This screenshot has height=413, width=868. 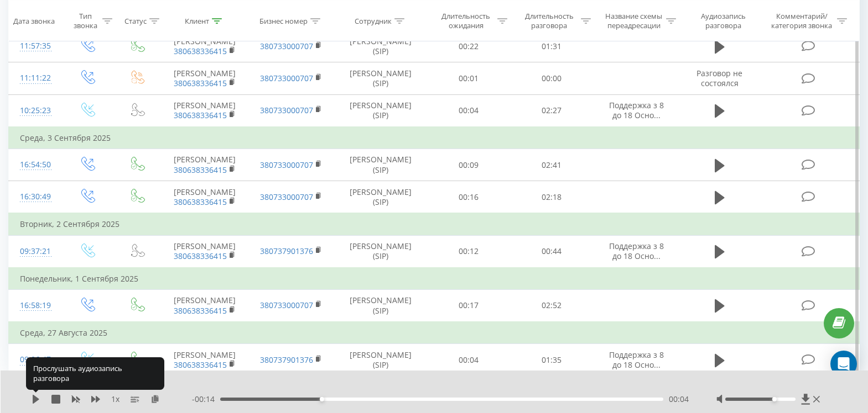 What do you see at coordinates (551, 47) in the screenshot?
I see `td: 01:31` at bounding box center [551, 47].